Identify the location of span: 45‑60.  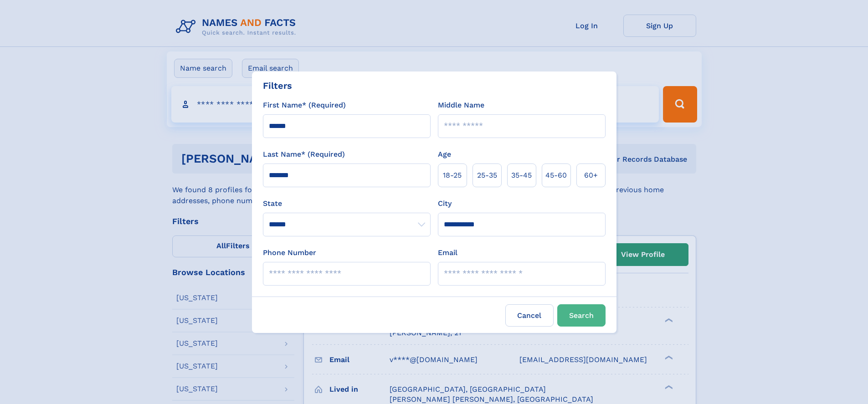
(556, 176).